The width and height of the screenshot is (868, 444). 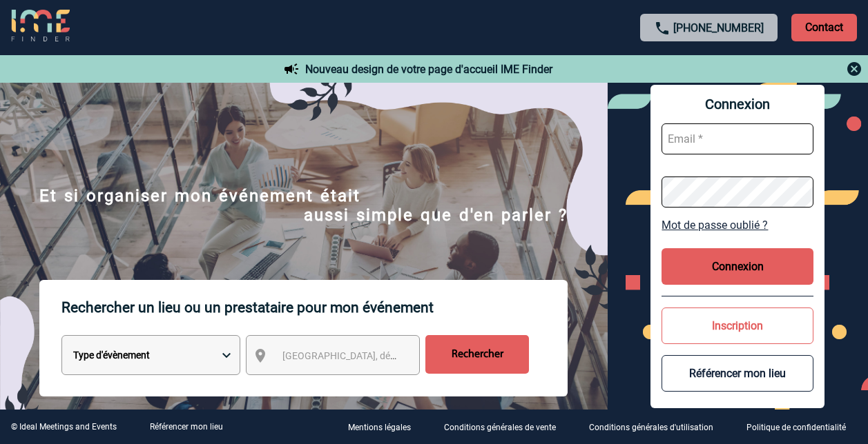 I want to click on a: Mentions légales, so click(x=385, y=427).